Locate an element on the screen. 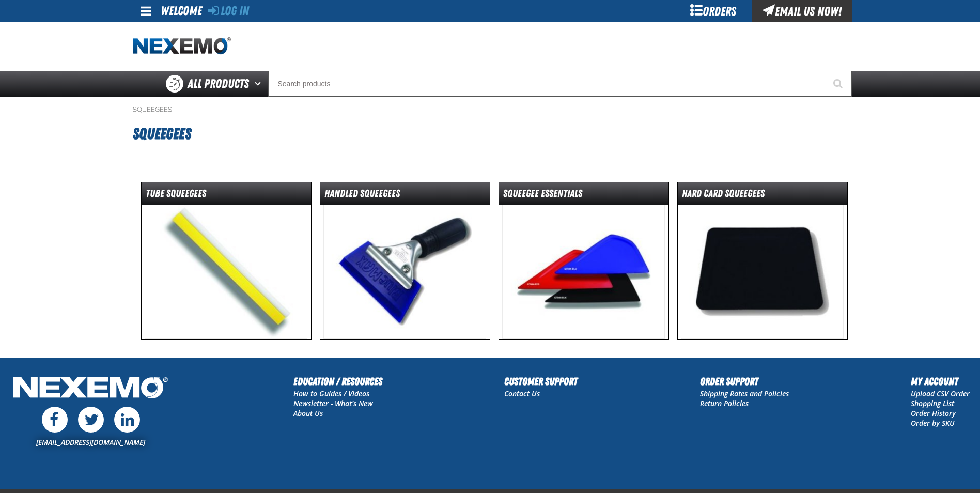 This screenshot has width=980, height=493. h2: Order Support is located at coordinates (744, 381).